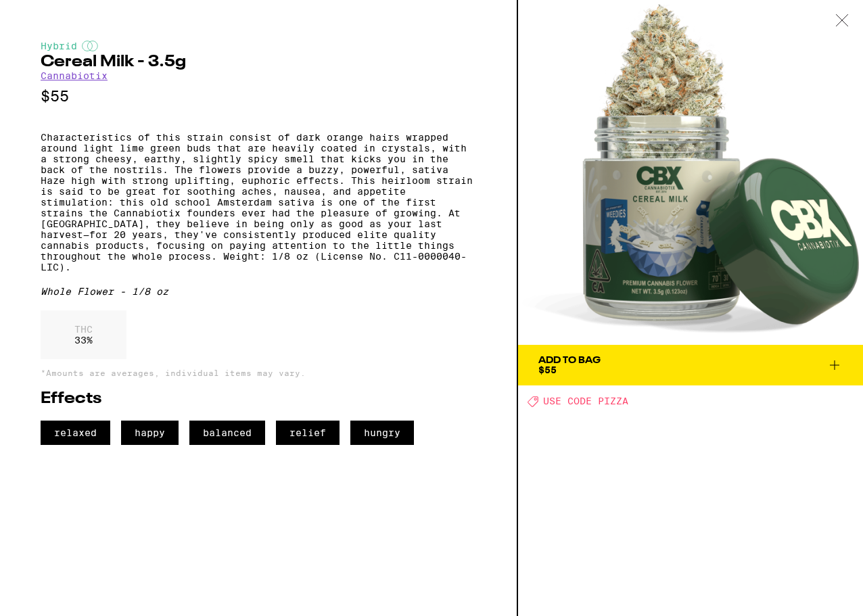  What do you see at coordinates (227, 432) in the screenshot?
I see `span: balanced` at bounding box center [227, 432].